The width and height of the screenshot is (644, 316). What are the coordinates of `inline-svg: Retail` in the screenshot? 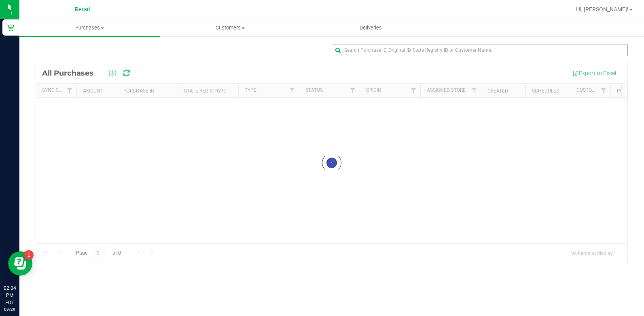 It's located at (10, 28).